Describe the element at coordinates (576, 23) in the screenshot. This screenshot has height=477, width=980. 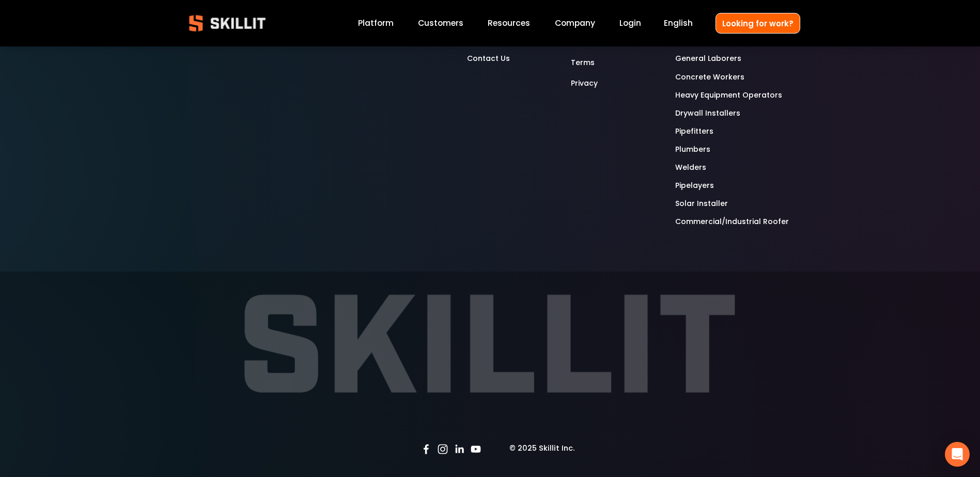
I see `a: Company` at that location.